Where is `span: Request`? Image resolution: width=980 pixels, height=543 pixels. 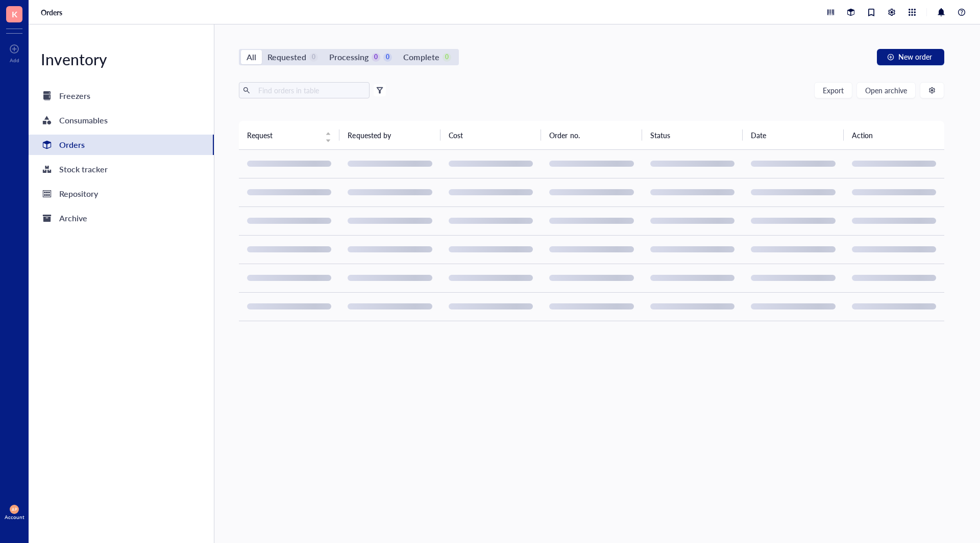 span: Request is located at coordinates (282, 135).